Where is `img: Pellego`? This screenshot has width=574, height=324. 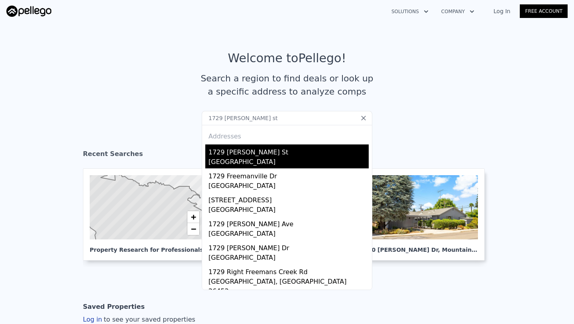
img: Pellego is located at coordinates (29, 11).